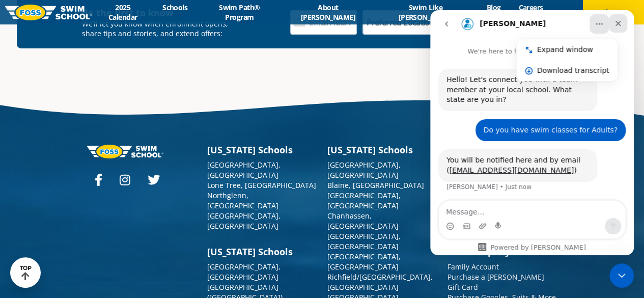 This screenshot has width=644, height=298. Describe the element at coordinates (26, 272) in the screenshot. I see `div: TOP` at that location.